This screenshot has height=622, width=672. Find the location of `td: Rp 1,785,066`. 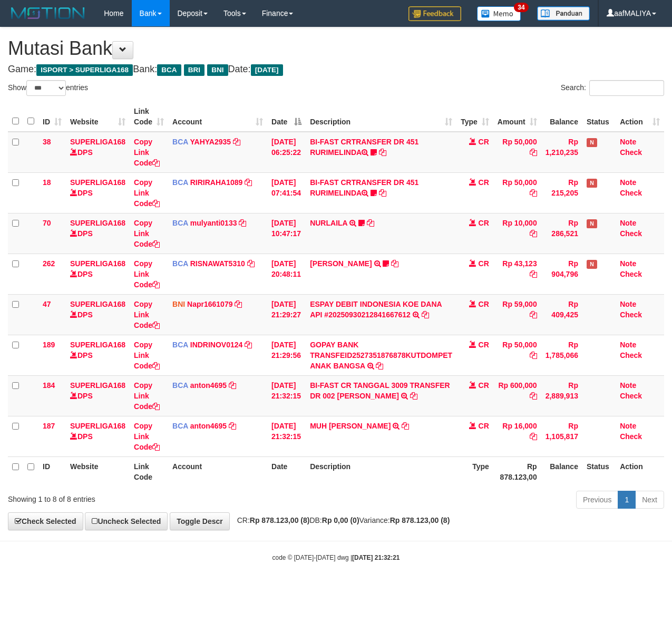

td: Rp 1,785,066 is located at coordinates (562, 355).